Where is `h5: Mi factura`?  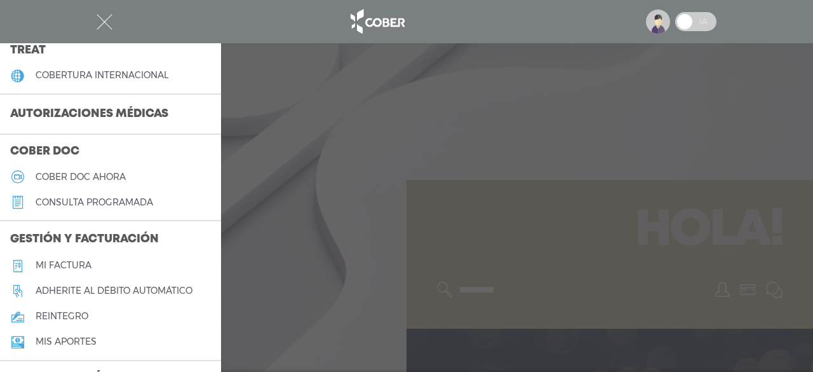 h5: Mi factura is located at coordinates (64, 265).